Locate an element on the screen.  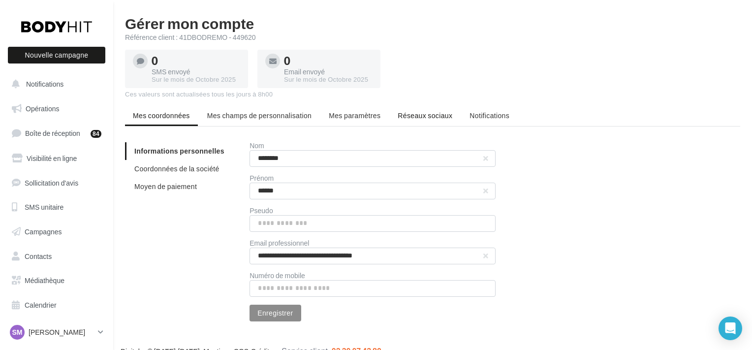
span: Moyen de paiement is located at coordinates (165, 186).